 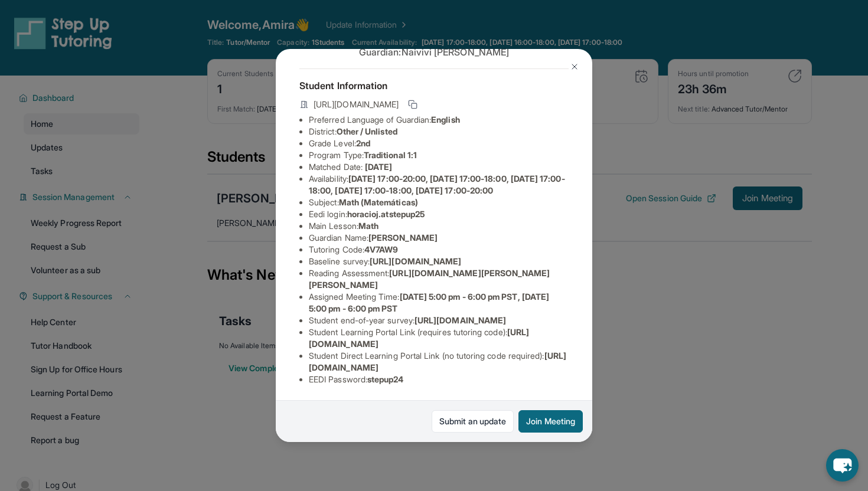 I want to click on li: Subject :, so click(x=438, y=203).